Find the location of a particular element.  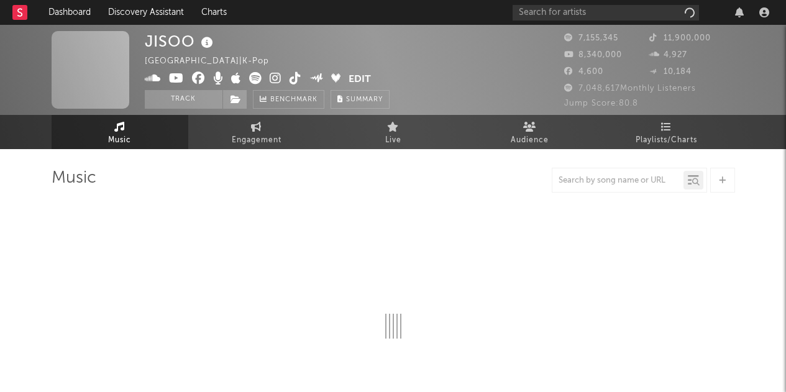

span: Summary is located at coordinates (364, 99).